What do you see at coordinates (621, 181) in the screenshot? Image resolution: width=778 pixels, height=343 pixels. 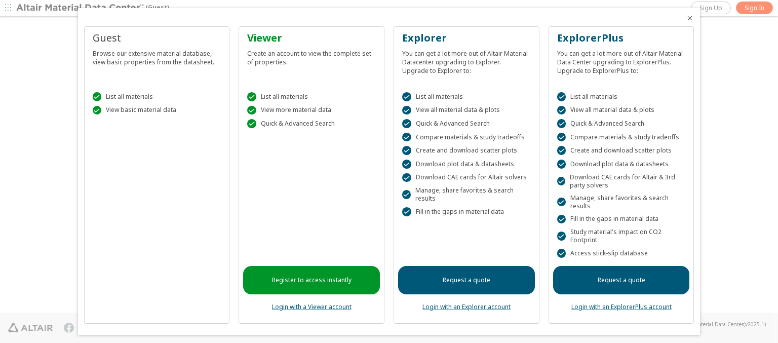 I see `div: Download CAE cards for Altair & 3rd party solvers` at bounding box center [621, 181].